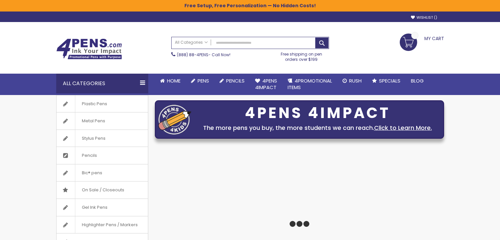  I want to click on span: 4Pens 4impact, so click(266, 84).